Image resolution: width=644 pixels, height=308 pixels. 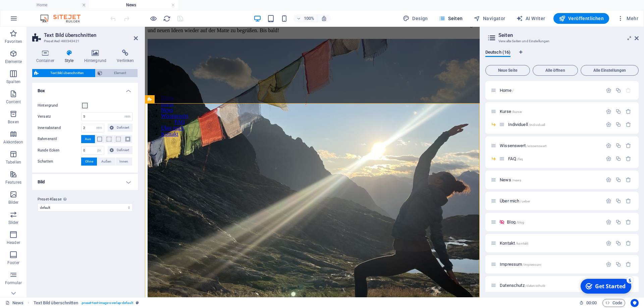 I want to click on p: Formular, so click(x=14, y=283).